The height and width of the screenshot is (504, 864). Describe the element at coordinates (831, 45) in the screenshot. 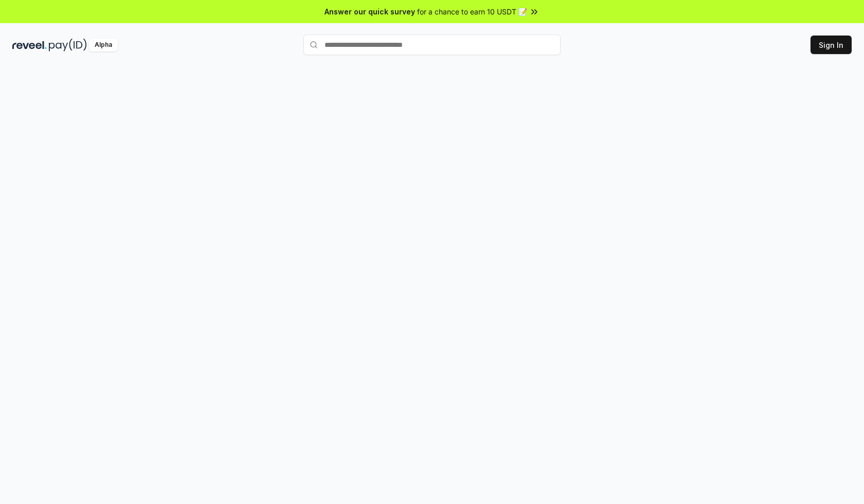

I see `button: Sign In` at that location.